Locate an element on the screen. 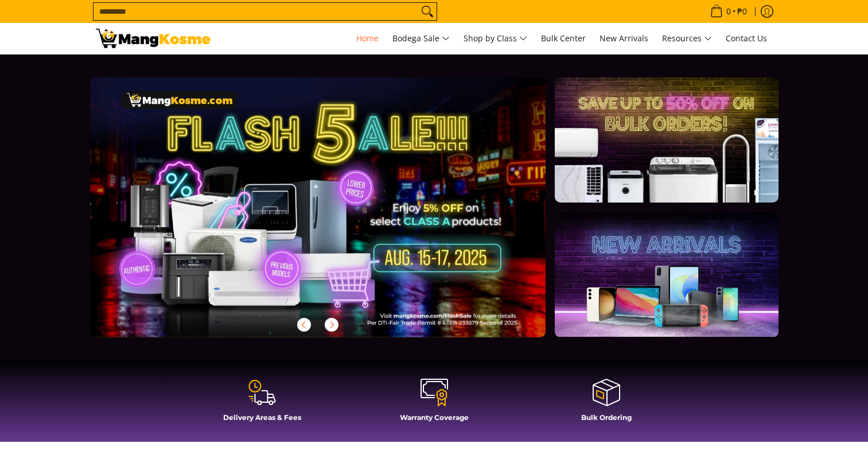 This screenshot has width=868, height=459. a: New Arrivals is located at coordinates (623, 39).